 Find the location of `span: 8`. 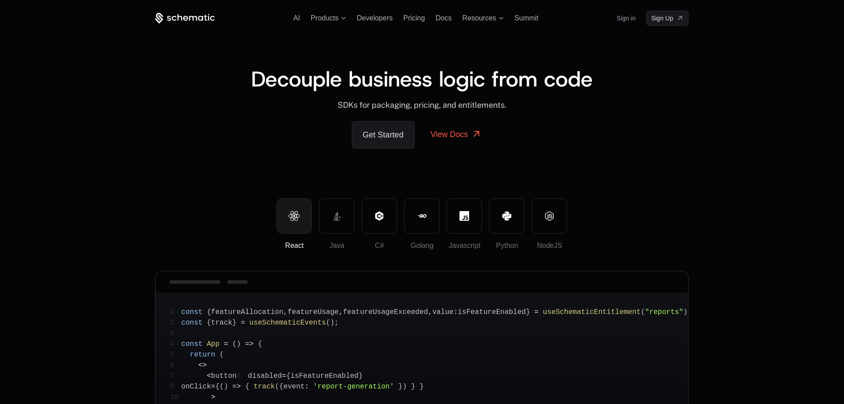

span: 8 is located at coordinates (242, 376).